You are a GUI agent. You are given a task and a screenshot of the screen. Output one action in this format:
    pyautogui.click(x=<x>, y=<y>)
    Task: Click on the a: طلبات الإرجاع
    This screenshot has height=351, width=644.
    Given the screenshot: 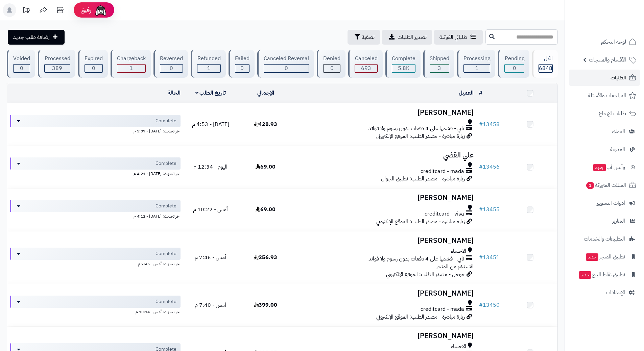 What is the action you would take?
    pyautogui.click(x=604, y=113)
    